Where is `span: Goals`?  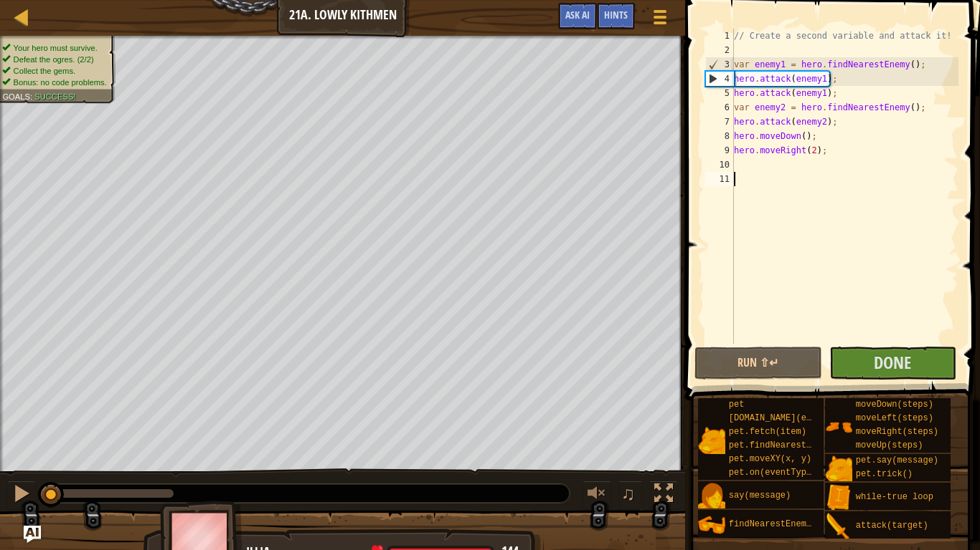
span: Goals is located at coordinates (16, 96).